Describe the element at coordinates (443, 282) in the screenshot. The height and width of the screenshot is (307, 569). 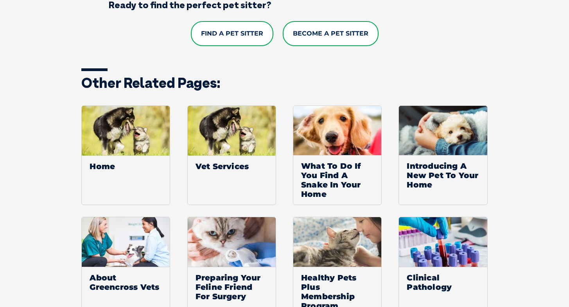
I see `span: Clinical Pathology` at that location.